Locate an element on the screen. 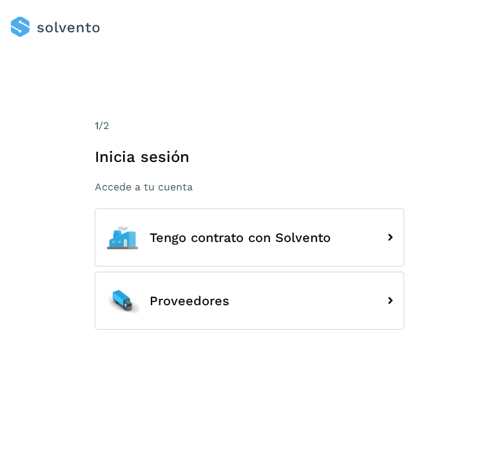  p: Accede a tu cuenta is located at coordinates (250, 186).